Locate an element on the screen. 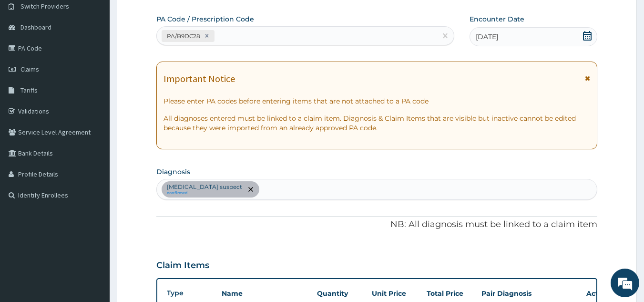  label: Diagnosis is located at coordinates (173, 171).